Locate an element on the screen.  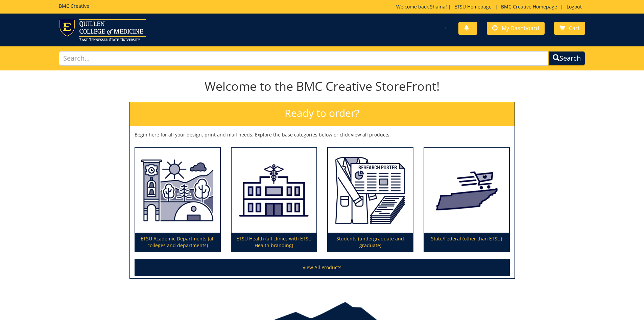
a: My Dashboard is located at coordinates (516, 28).